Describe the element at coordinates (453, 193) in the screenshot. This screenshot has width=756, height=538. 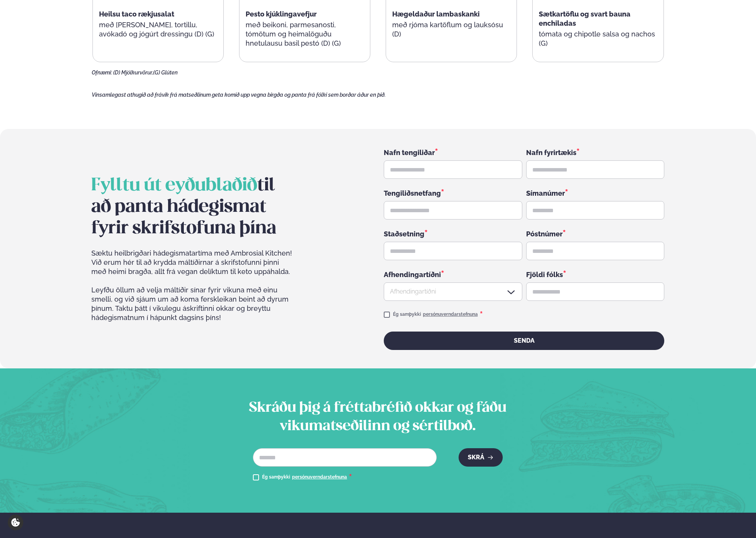
I see `div: Tengiliðsnetfang` at that location.